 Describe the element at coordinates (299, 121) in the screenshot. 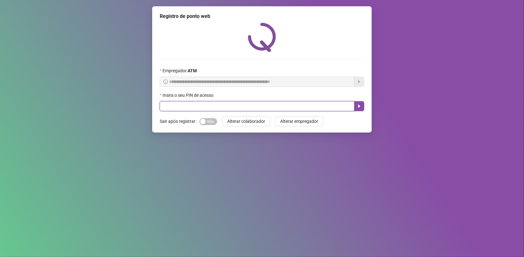

I see `span: Alterar empregador` at that location.